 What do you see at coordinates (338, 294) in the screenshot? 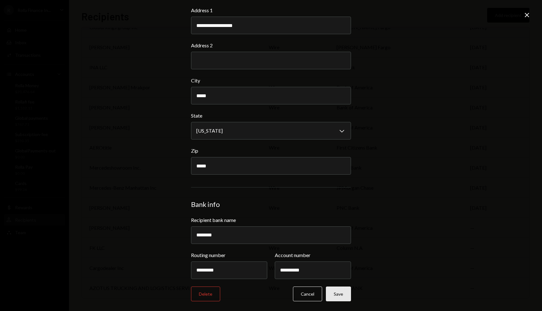
I see `button: Save` at bounding box center [338, 294].